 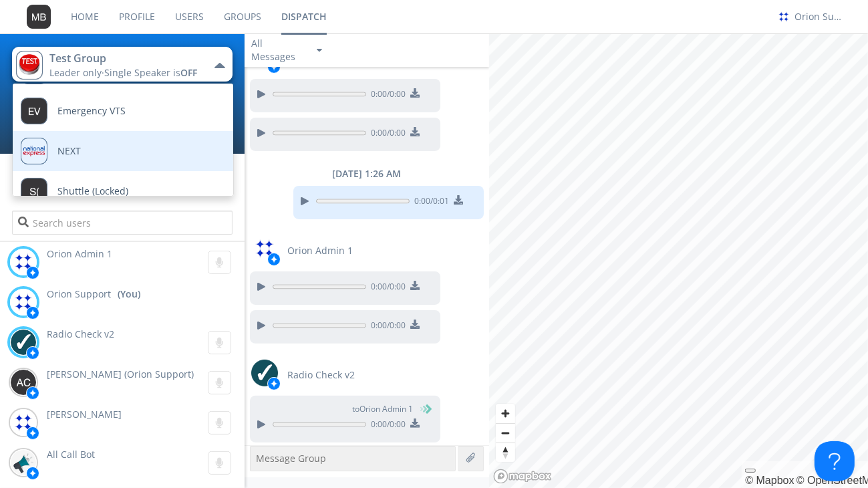 I want to click on span: Emergency VTS, so click(x=92, y=111).